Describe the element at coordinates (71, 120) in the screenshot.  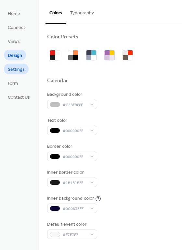
I see `div: Text color` at that location.